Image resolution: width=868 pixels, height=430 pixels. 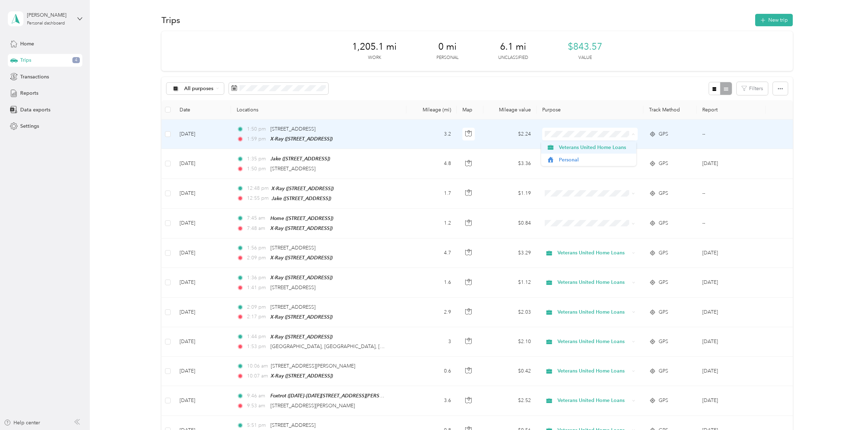 What do you see at coordinates (595, 160) in the screenshot?
I see `span: Personal` at bounding box center [595, 160].